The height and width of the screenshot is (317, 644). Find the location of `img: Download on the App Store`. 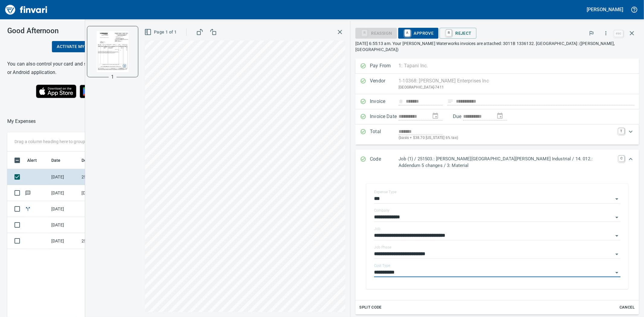

img: Download on the App Store is located at coordinates (56, 91).